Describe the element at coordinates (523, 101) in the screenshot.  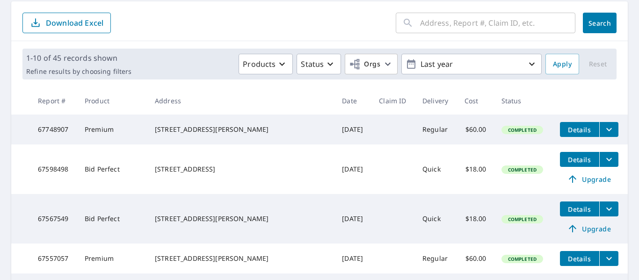
I see `th: Status` at that location.